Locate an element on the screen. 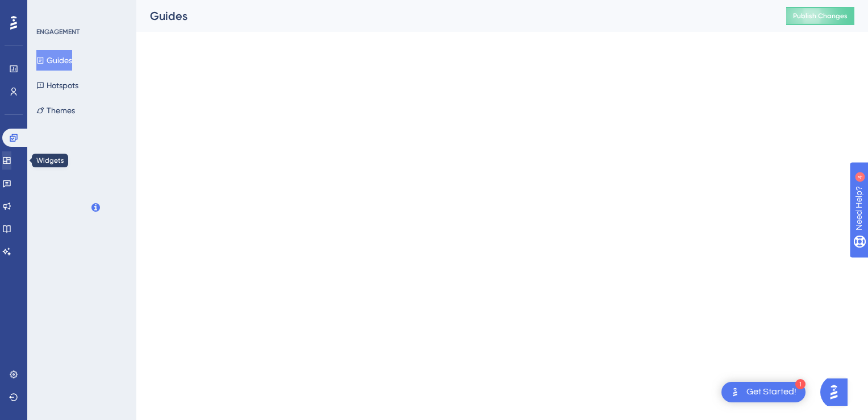 The image size is (868, 420). div: ENGAGEMENT is located at coordinates (58, 32).